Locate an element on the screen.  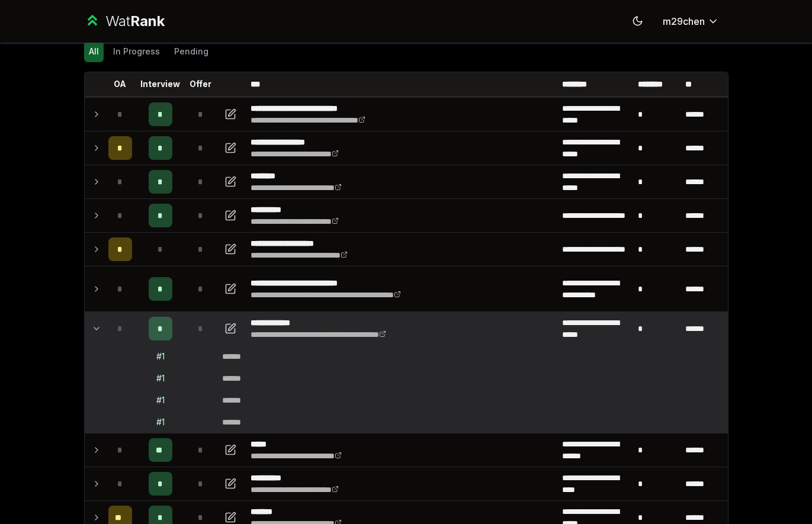
a: WatRank is located at coordinates (124, 21).